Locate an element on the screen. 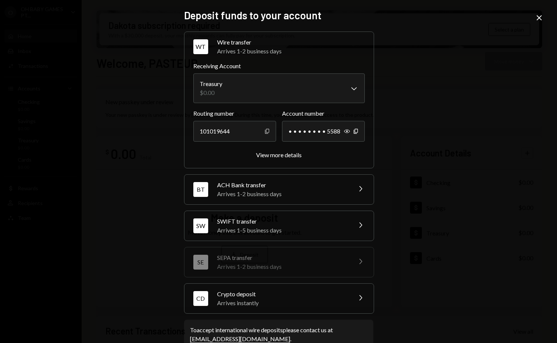 This screenshot has width=557, height=343. button: BTACH Bank transferArrives 1-2 business days is located at coordinates (279, 190).